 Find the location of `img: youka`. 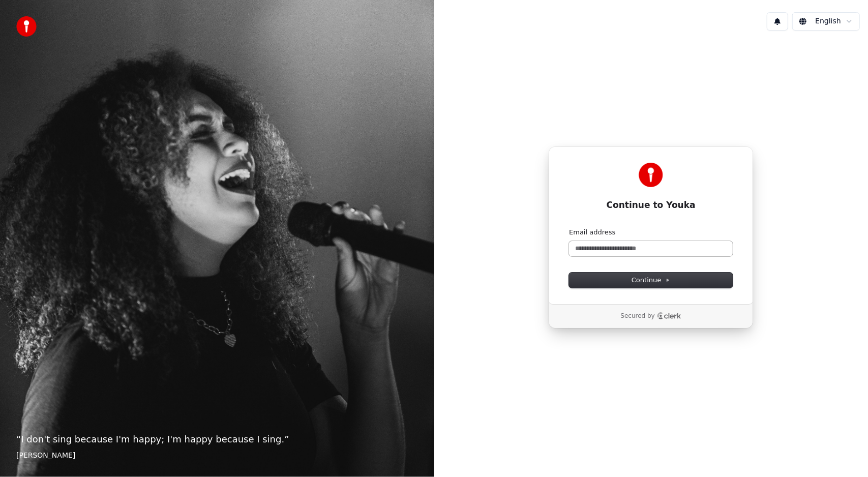

img: youka is located at coordinates (26, 26).